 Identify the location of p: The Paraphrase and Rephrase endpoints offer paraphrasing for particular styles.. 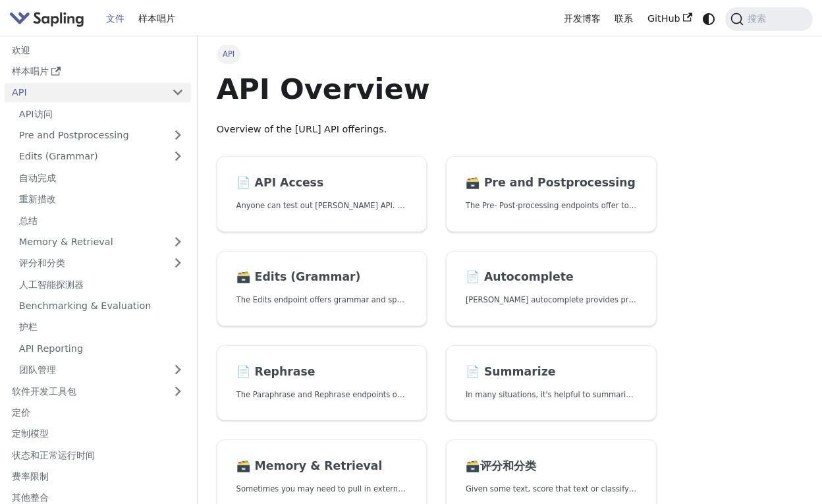
(322, 395).